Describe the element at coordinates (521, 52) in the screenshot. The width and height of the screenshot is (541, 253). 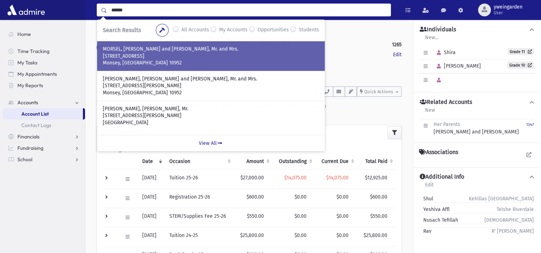
I see `a: Grade 11` at that location.